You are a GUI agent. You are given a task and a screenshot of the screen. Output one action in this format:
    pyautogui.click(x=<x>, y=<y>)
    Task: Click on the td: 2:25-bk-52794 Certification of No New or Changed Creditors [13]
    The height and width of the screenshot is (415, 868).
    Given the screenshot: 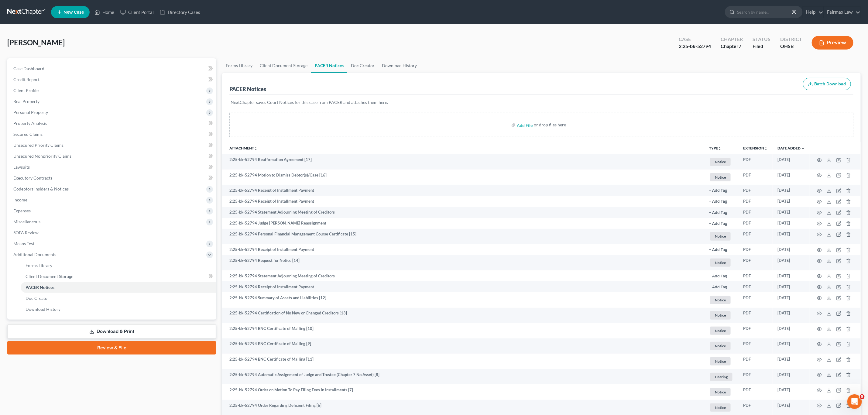 What is the action you would take?
    pyautogui.click(x=463, y=315)
    